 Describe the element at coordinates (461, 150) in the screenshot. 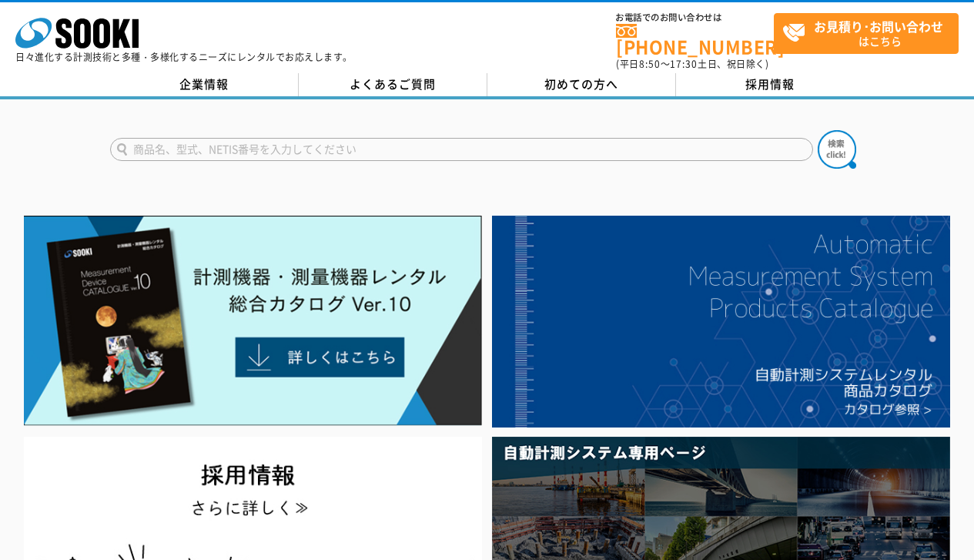

I see `input: 商品名、型式、NETIS番号を入力してください` at that location.